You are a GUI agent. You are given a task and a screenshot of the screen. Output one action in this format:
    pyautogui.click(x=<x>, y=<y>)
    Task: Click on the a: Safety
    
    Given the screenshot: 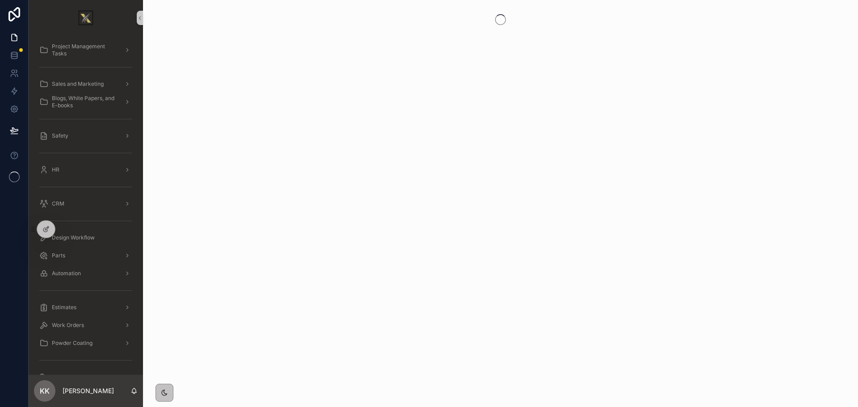 What is the action you would take?
    pyautogui.click(x=86, y=136)
    